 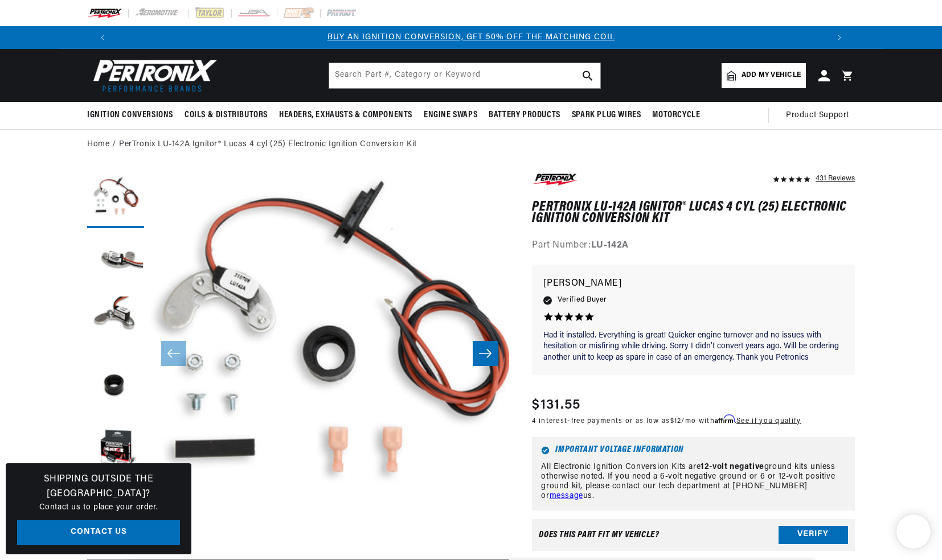 I want to click on span: Battery Products, so click(x=524, y=115).